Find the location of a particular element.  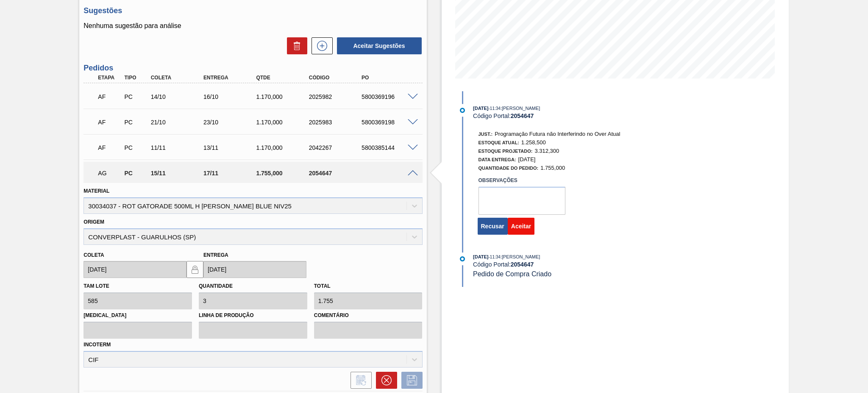

span: 1.258,500 is located at coordinates (534, 142).